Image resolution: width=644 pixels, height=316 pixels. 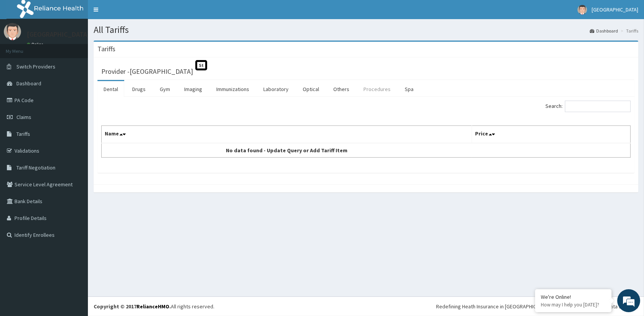 What do you see at coordinates (286, 151) in the screenshot?
I see `td: No data found - Update Query or Add Tariff Item` at bounding box center [286, 151].